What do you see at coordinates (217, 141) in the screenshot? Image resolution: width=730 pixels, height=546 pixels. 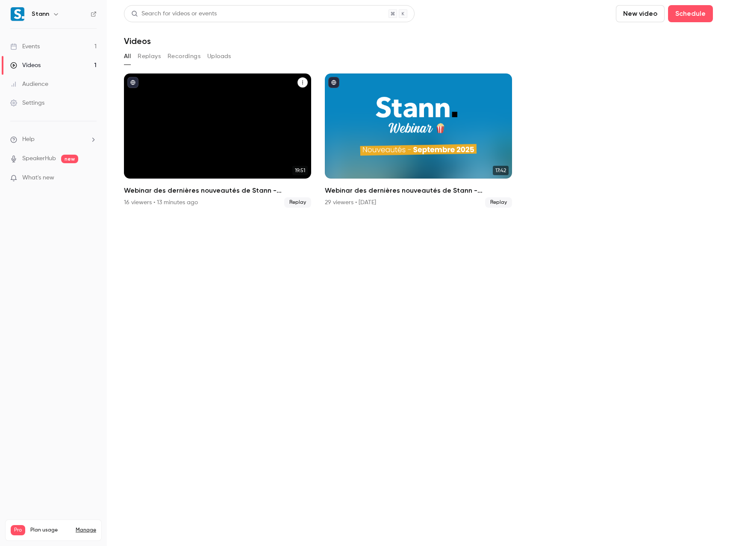 I see `a: 19:51Webinar des dernières nouveautés de Stann - Septembre 2025 🎉16 viewers • 13 minutes agoReplay` at bounding box center [217, 141].